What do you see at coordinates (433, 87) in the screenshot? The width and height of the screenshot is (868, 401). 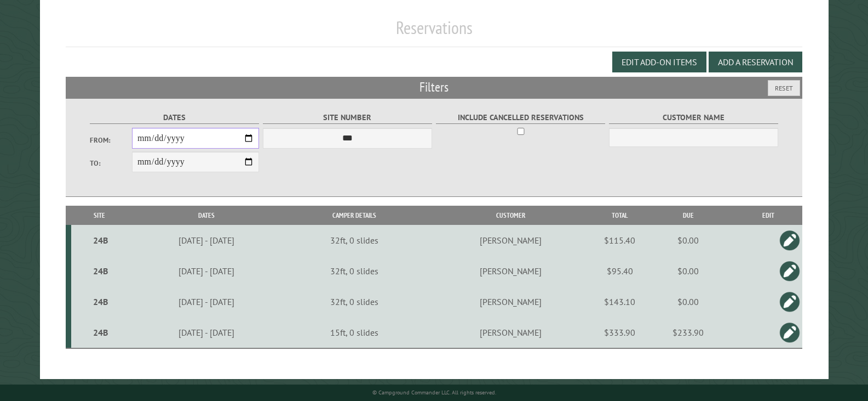 I see `h2: Filters` at bounding box center [433, 87].